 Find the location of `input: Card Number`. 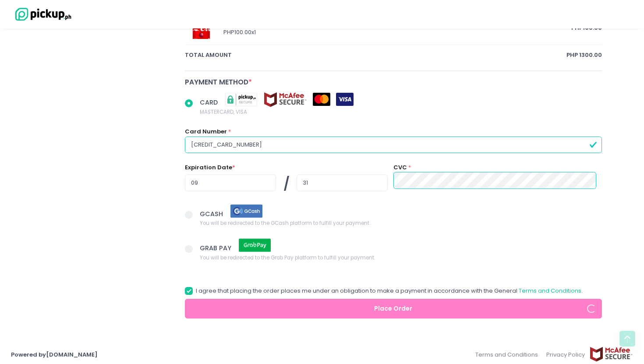

input: Card Number is located at coordinates (393, 145).